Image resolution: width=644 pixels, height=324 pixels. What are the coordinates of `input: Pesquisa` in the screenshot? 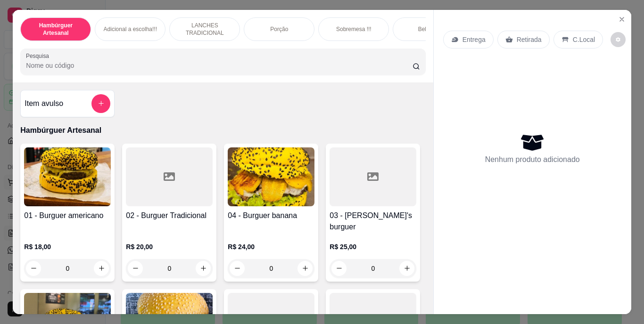 It's located at (219, 65).